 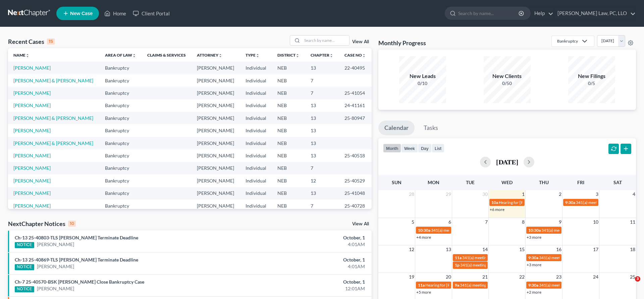 I want to click on div: 0/10, so click(x=423, y=84).